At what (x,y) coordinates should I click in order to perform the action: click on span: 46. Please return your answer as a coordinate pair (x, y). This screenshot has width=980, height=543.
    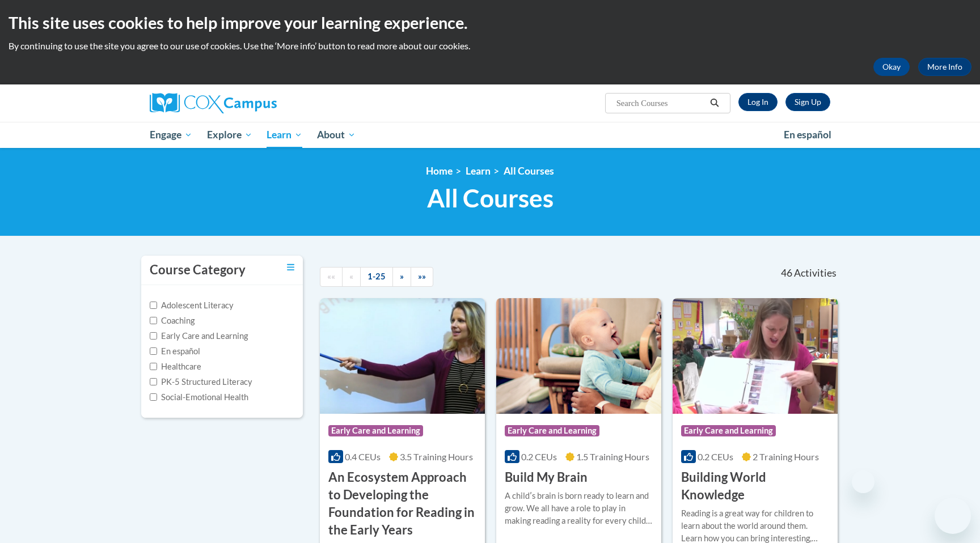
    Looking at the image, I should click on (787, 273).